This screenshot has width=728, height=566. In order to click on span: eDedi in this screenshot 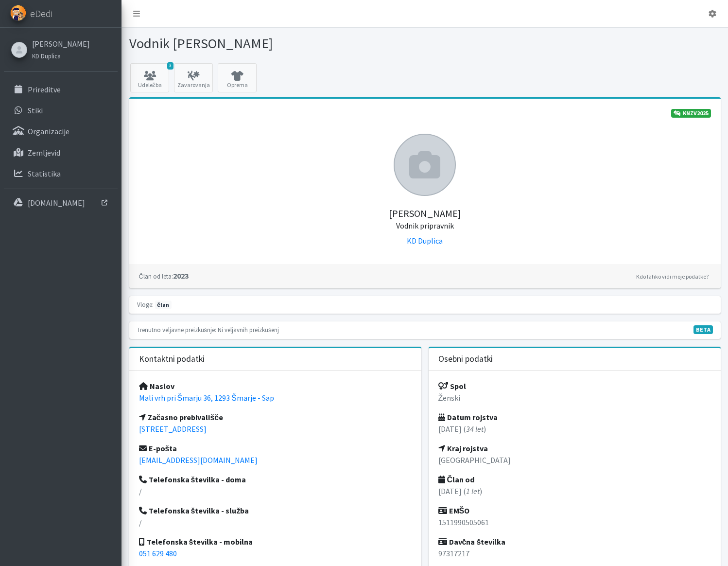, I will do `click(41, 14)`.